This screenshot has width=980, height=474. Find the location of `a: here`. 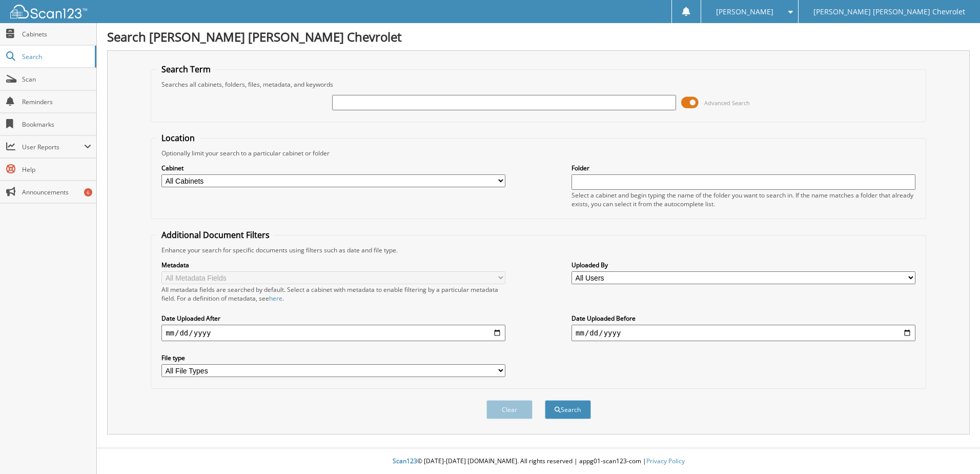

a: here is located at coordinates (276, 298).